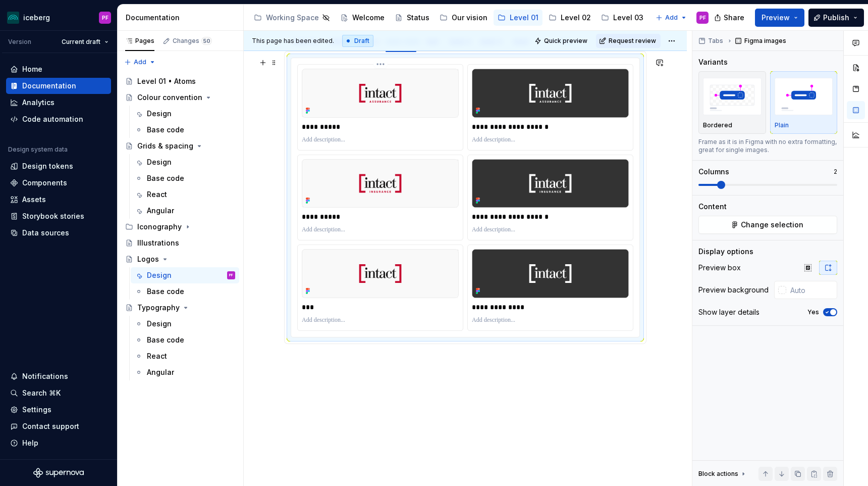 This screenshot has height=486, width=868. I want to click on div: Welcome, so click(368, 18).